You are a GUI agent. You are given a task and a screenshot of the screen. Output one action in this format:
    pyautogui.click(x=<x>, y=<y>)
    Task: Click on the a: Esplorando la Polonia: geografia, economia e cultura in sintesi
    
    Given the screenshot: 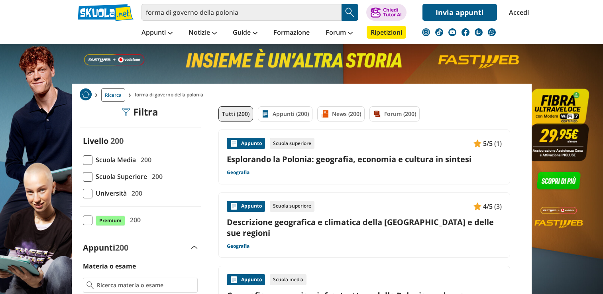 What is the action you would take?
    pyautogui.click(x=364, y=159)
    